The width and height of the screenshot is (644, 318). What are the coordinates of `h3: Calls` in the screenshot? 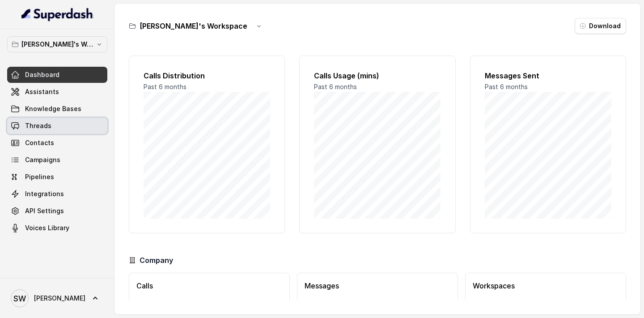 It's located at (209, 285).